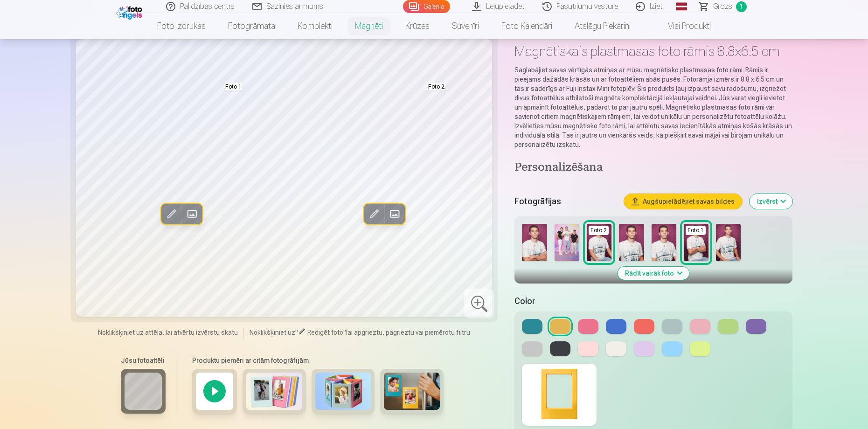 This screenshot has width=868, height=429. Describe the element at coordinates (466, 26) in the screenshot. I see `a: Suvenīri` at that location.